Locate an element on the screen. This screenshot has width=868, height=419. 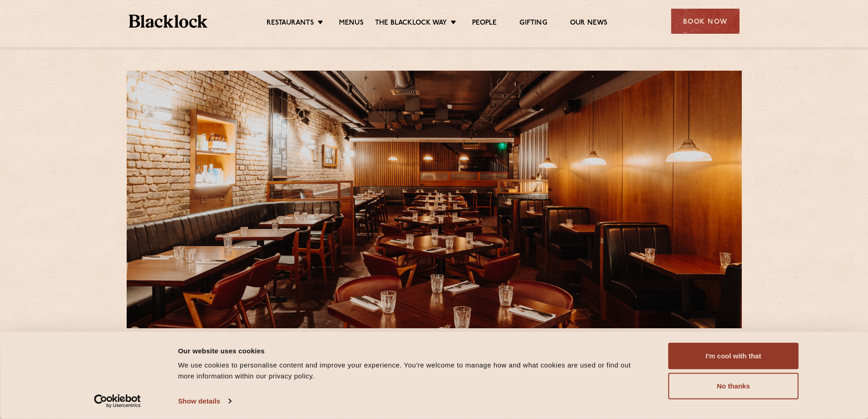
a: The Blacklock Way is located at coordinates (411, 24).